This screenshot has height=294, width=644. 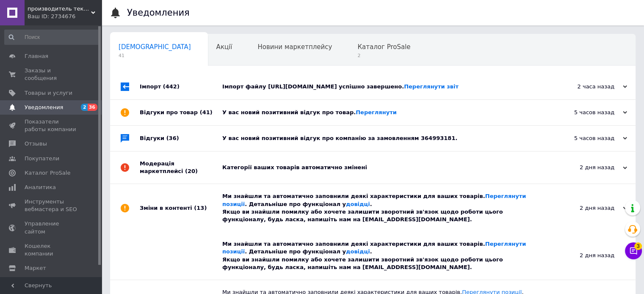 What do you see at coordinates (200, 207) in the screenshot?
I see `span: (13)` at bounding box center [200, 207].